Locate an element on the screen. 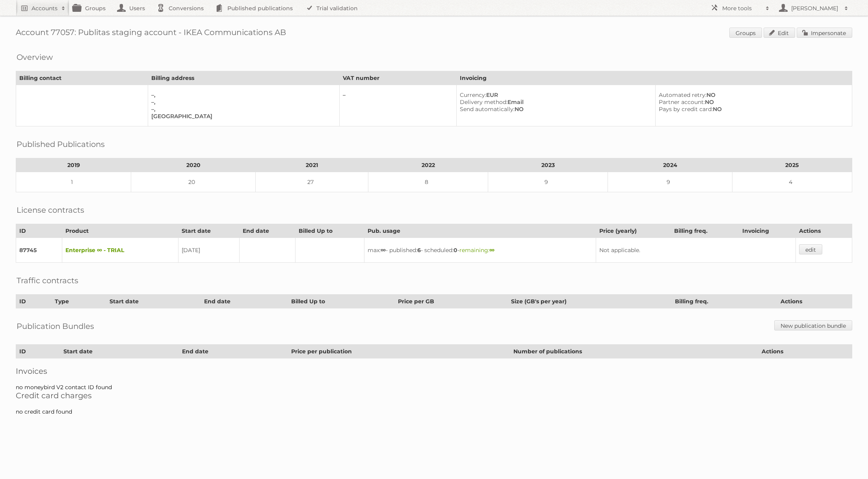 This screenshot has height=479, width=868. strong: 6 is located at coordinates (419, 250).